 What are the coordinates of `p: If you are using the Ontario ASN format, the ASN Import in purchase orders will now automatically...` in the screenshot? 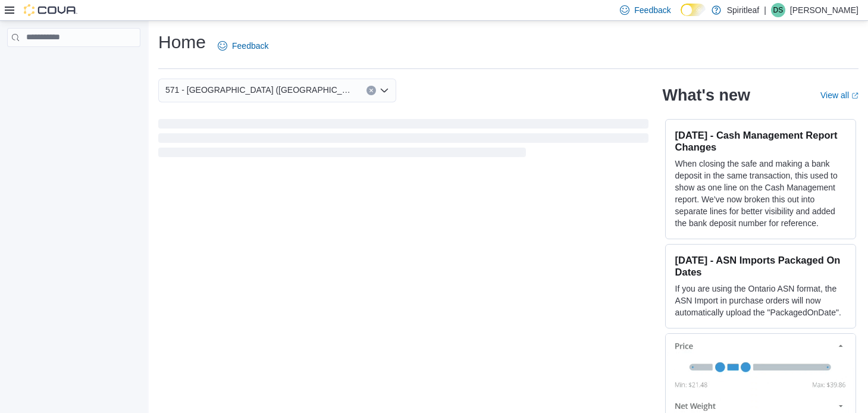 It's located at (760, 300).